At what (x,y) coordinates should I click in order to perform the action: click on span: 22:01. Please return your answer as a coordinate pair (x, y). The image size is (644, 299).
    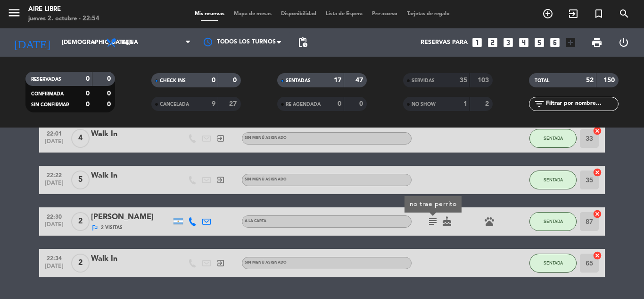
    Looking at the image, I should click on (54, 133).